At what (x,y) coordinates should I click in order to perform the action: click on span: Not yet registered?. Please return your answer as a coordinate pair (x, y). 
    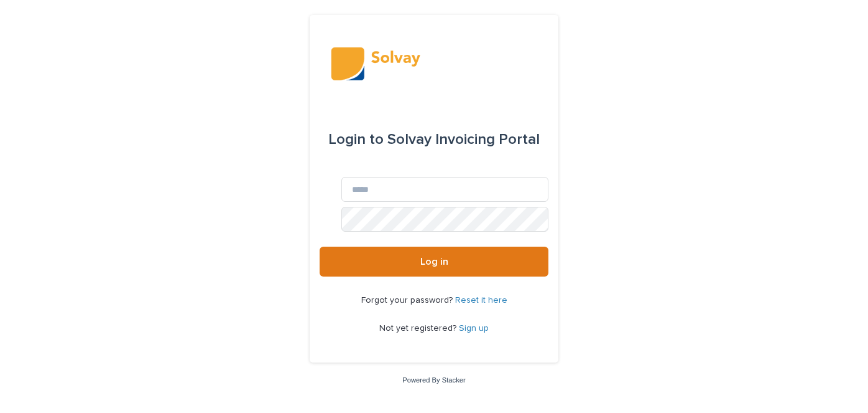
    Looking at the image, I should click on (419, 328).